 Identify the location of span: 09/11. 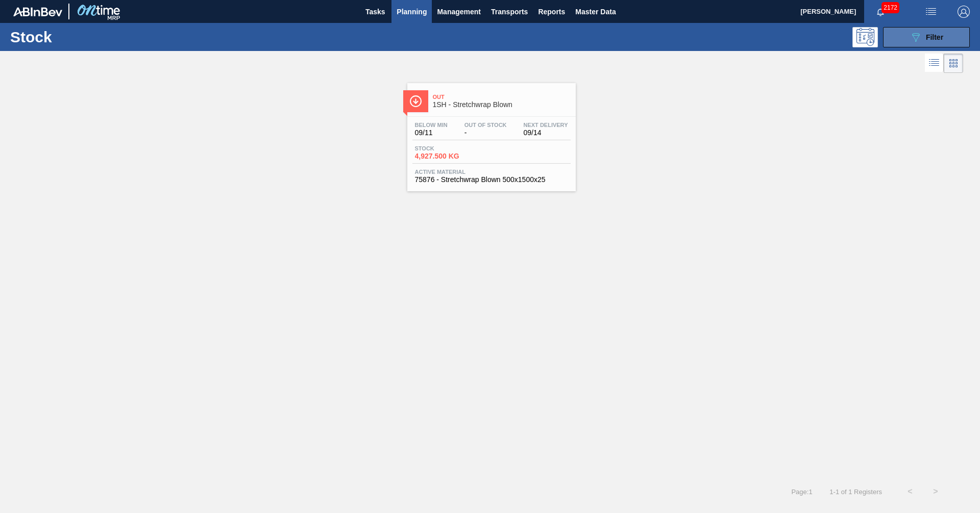
(432, 133).